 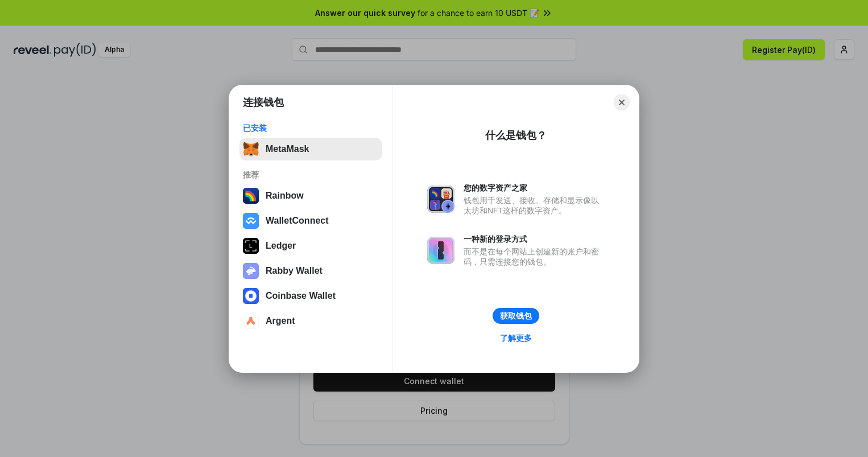 I want to click on h1: 连接钱包, so click(x=263, y=103).